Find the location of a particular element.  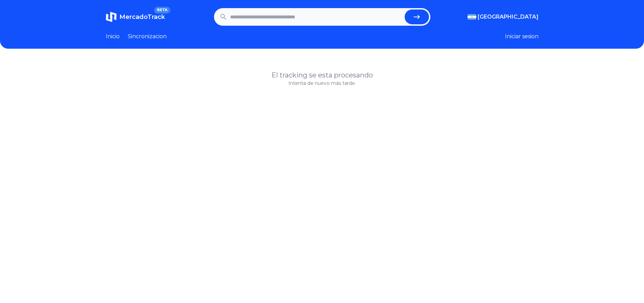

img: Argentina is located at coordinates (472, 17).